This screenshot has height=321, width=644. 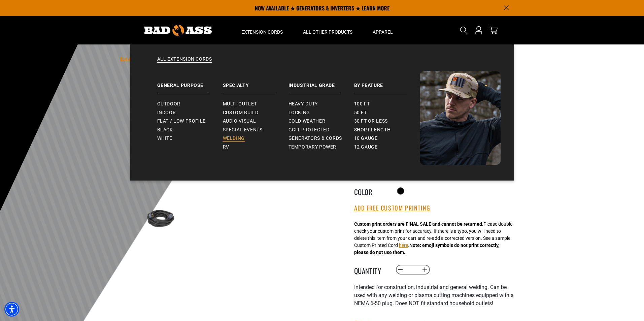 I want to click on legend: Color, so click(x=371, y=191).